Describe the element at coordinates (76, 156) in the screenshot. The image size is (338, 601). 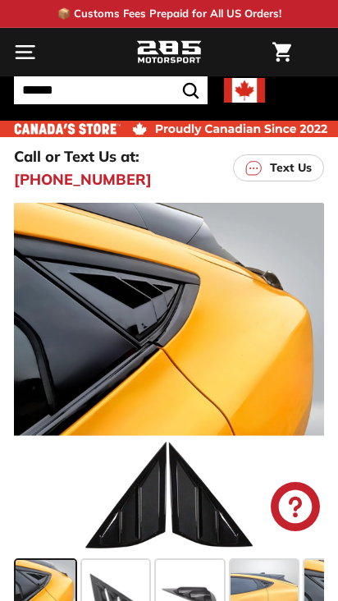
I see `p: Call or Text Us at:` at that location.